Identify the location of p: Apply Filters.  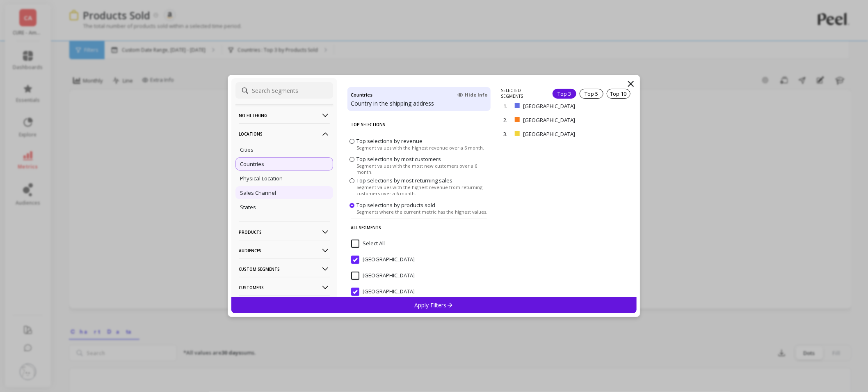
(434, 304).